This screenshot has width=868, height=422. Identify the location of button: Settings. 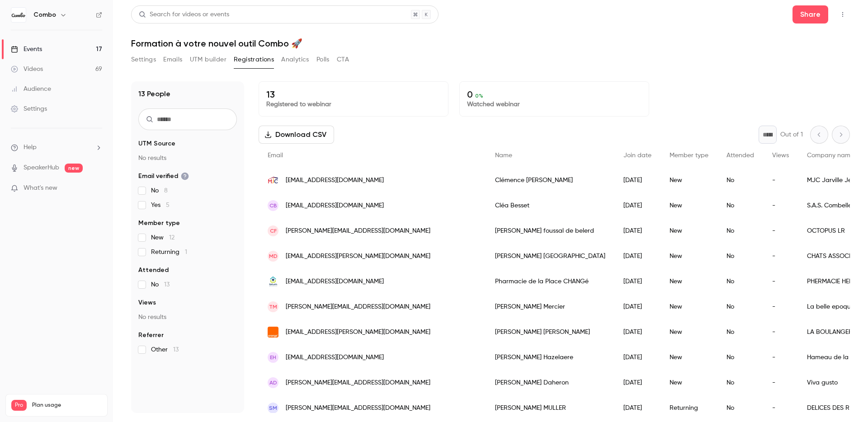
(143, 60).